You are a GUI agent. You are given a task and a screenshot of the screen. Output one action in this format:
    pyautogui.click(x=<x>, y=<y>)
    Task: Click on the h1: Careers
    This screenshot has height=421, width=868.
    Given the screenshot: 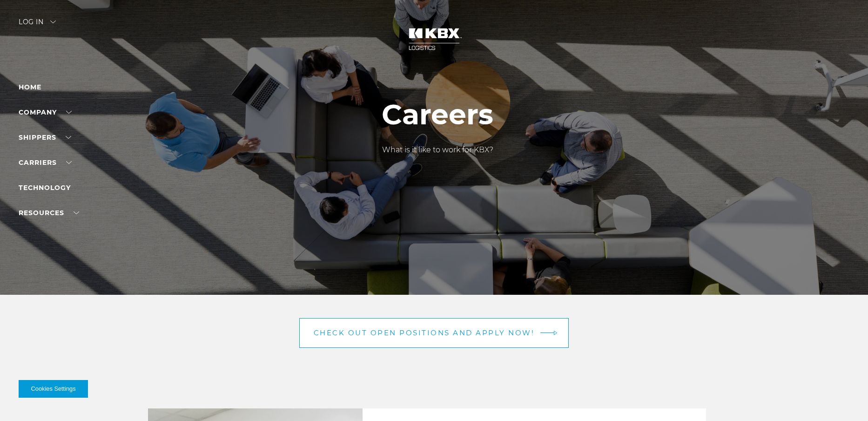 What is the action you would take?
    pyautogui.click(x=438, y=115)
    